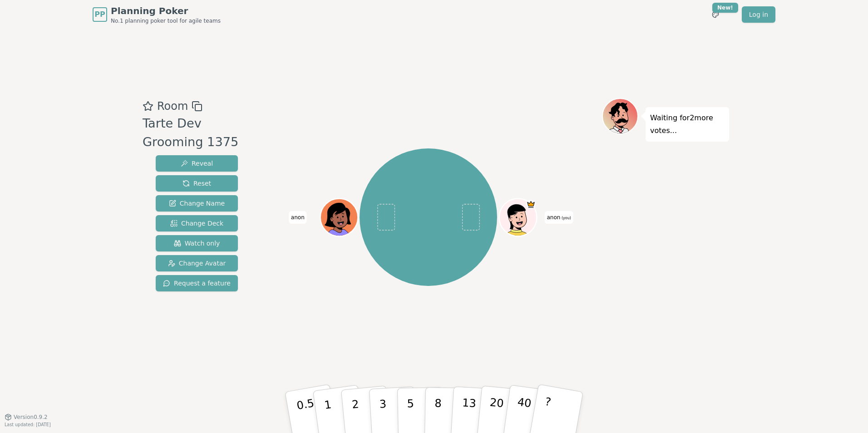 This screenshot has height=433, width=868. Describe the element at coordinates (196, 183) in the screenshot. I see `span: Reset` at that location.